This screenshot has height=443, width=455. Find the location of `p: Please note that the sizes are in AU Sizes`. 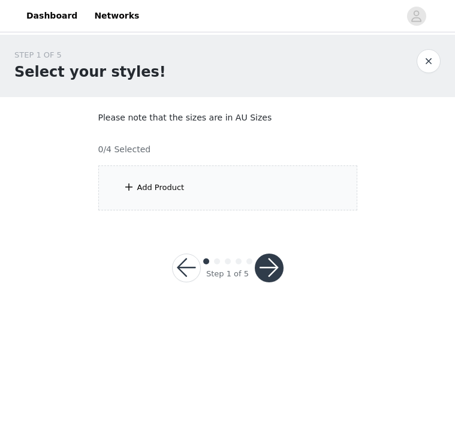

p: Please note that the sizes are in AU Sizes is located at coordinates (228, 118).